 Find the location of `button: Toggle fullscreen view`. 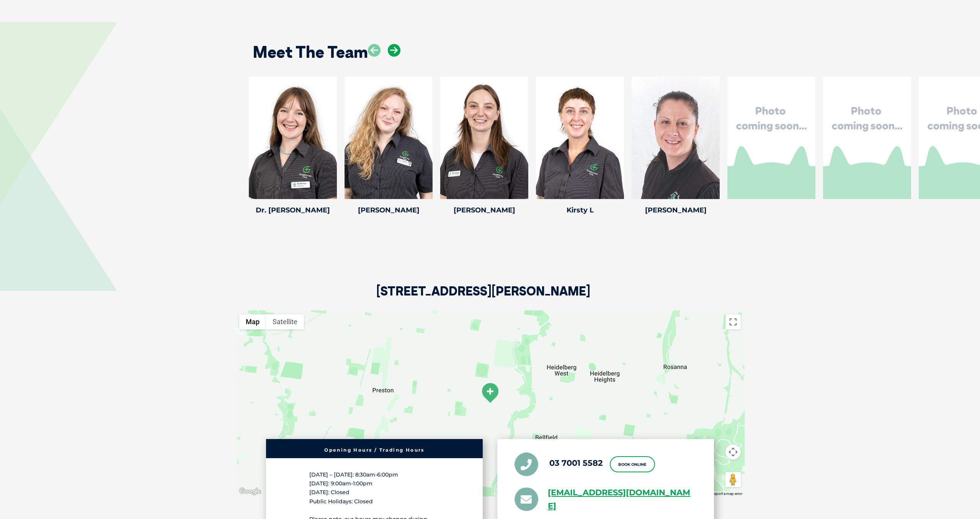

button: Toggle fullscreen view is located at coordinates (733, 322).